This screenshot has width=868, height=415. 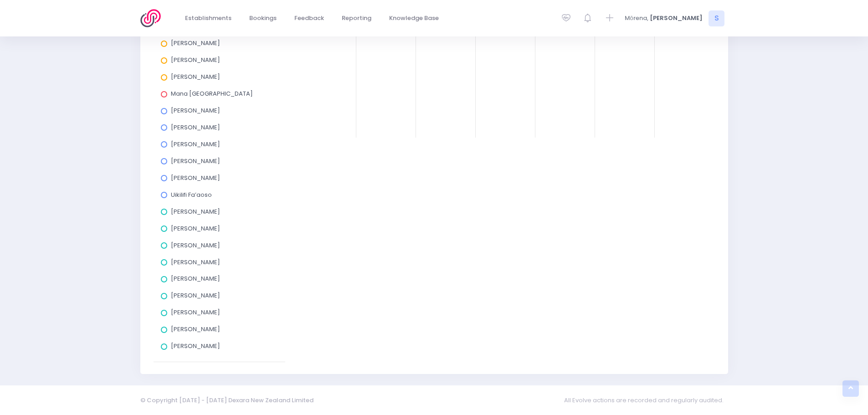 I want to click on span: Feedback, so click(x=309, y=18).